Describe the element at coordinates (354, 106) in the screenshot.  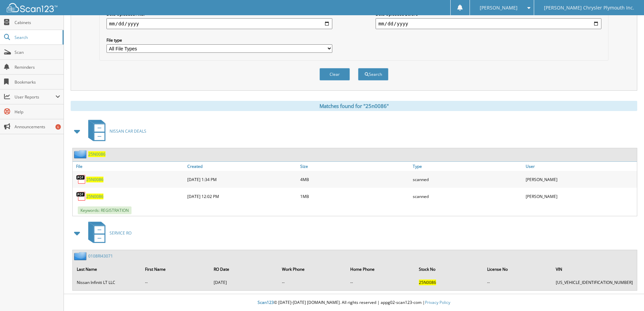
I see `div: Matches found for "25n0086"` at that location.